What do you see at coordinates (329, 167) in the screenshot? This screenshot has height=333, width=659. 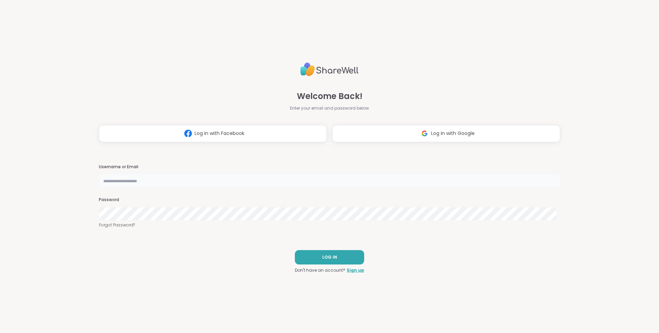 I see `h3: Username or Email` at bounding box center [329, 167].